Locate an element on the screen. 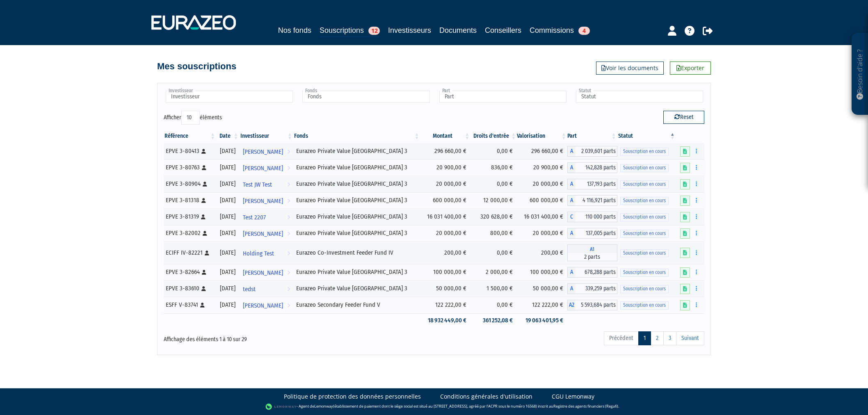 This screenshot has height=415, width=868. span: 110 000 parts is located at coordinates (596, 217).